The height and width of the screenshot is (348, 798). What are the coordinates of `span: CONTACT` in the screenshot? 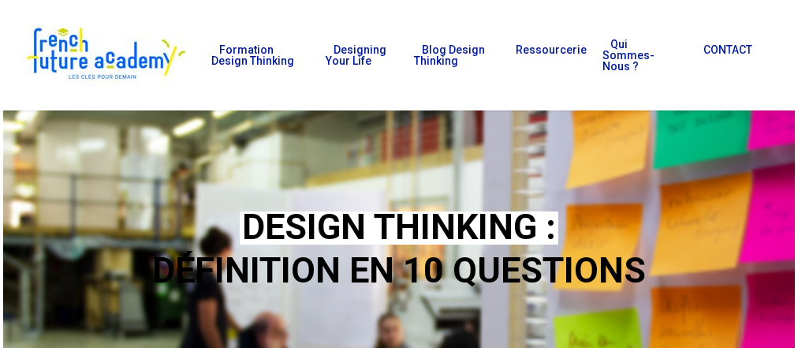 It's located at (728, 50).